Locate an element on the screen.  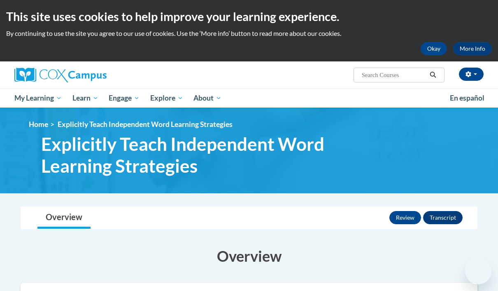
button: Review is located at coordinates (405, 217).